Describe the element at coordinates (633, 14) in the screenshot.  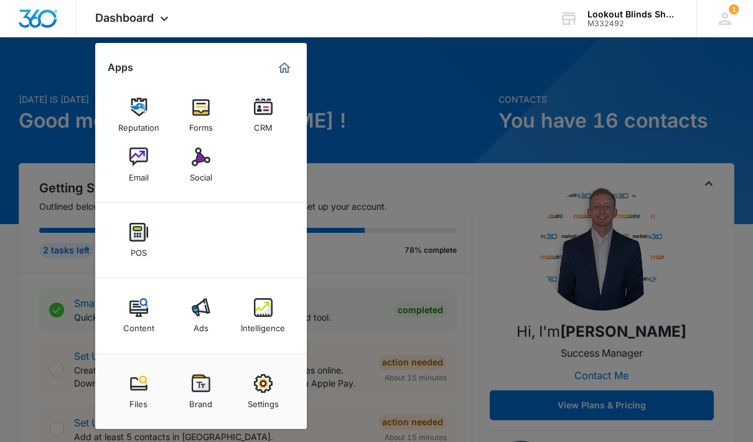
I see `div: account name` at that location.